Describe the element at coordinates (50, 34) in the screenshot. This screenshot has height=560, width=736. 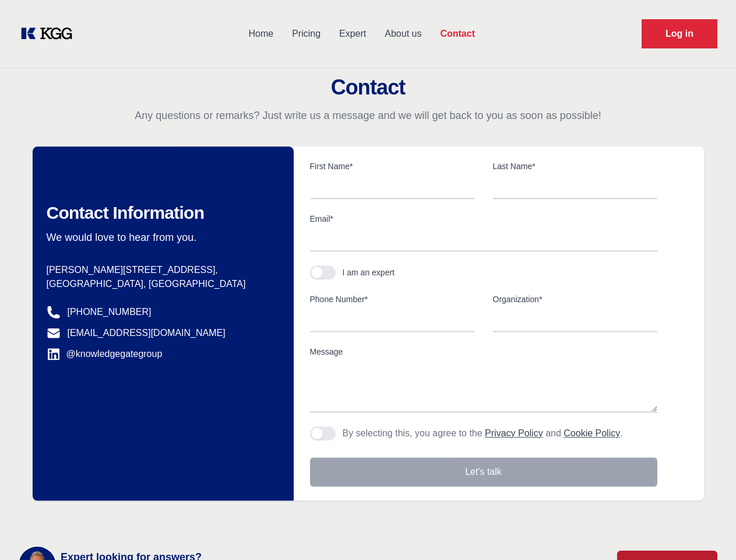
I see `a: KOL Knowledge Platform: Talk to Key External Experts (KEE)` at that location.